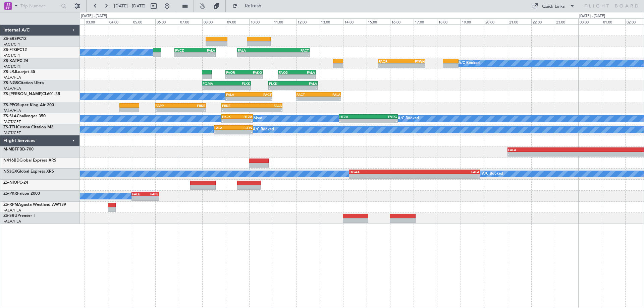 The width and height of the screenshot is (644, 308). I want to click on span: ZS-NGS, so click(11, 83).